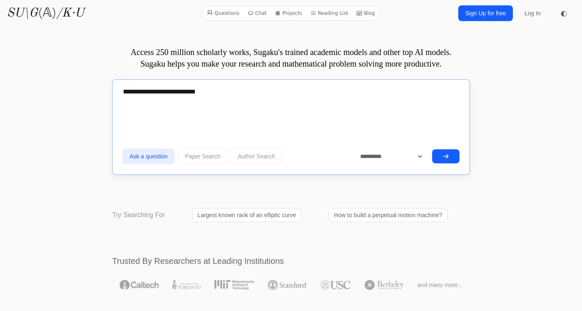  What do you see at coordinates (486, 13) in the screenshot?
I see `a: Sign Up for free` at bounding box center [486, 13].